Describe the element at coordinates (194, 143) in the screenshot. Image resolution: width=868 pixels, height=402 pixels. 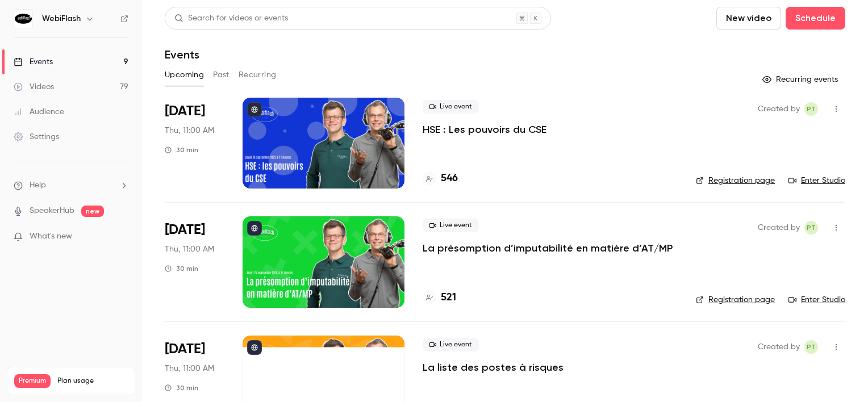
I see `div: Sep 18 Thu, 11:00 AM (Europe/Paris)` at that location.